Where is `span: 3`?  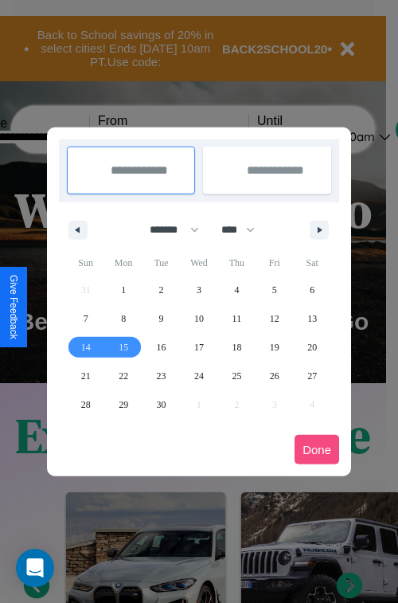 span: 3 is located at coordinates (199, 290).